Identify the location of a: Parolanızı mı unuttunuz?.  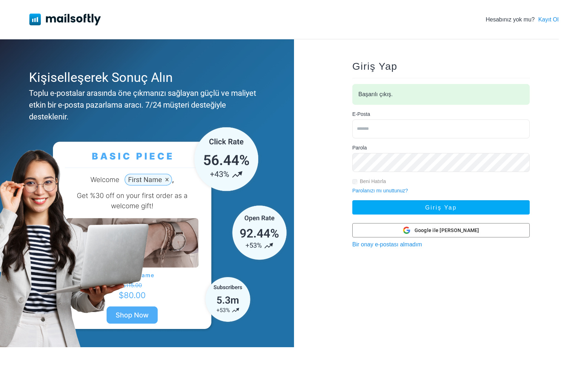
(380, 191).